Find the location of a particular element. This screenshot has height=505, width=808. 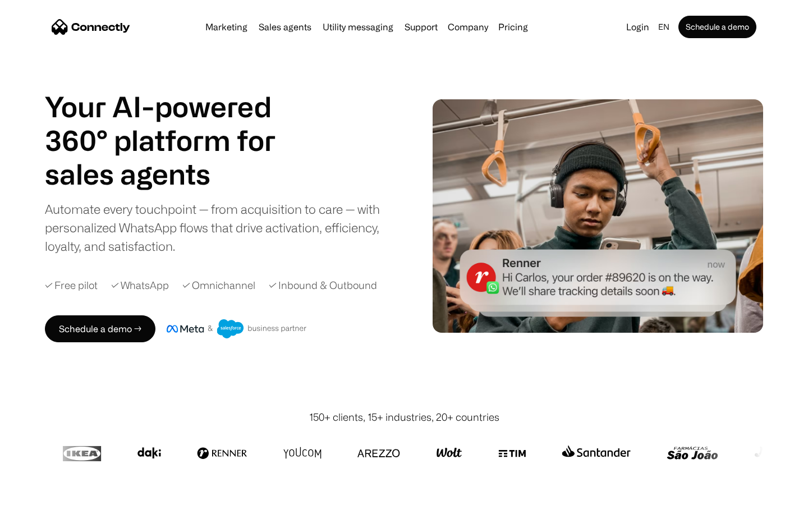

a: Support is located at coordinates (421, 27).